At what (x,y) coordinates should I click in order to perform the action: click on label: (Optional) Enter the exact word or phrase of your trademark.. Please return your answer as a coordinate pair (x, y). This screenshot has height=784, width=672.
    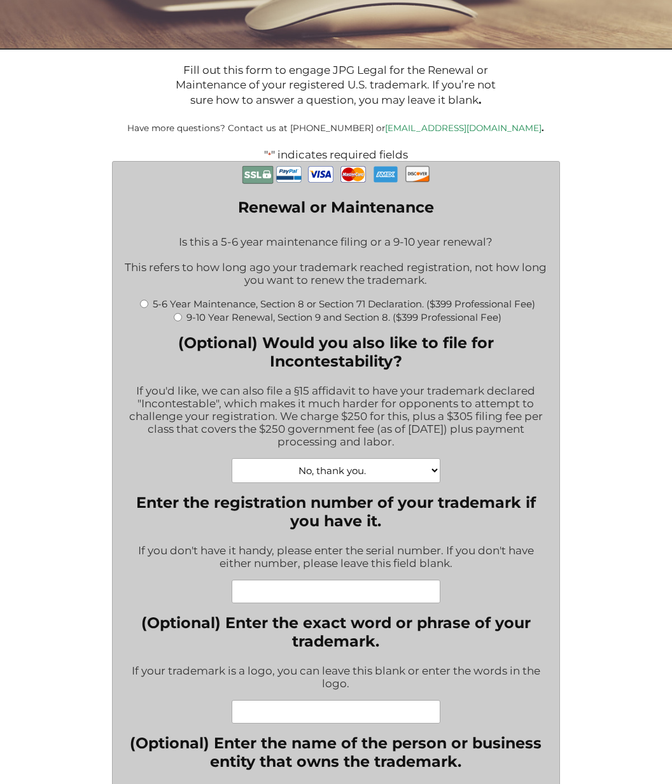
    Looking at the image, I should click on (336, 632).